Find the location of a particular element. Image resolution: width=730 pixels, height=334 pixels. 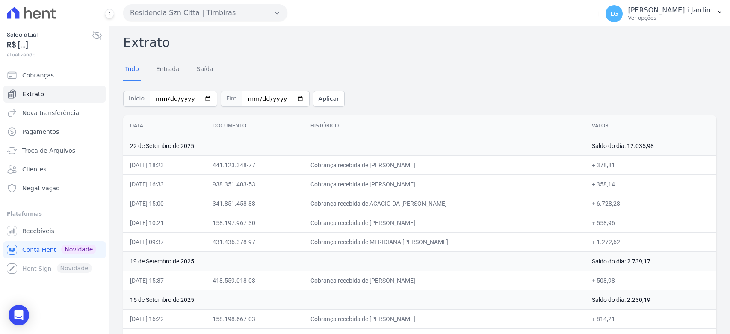

span: R$ [...] is located at coordinates (49, 45).